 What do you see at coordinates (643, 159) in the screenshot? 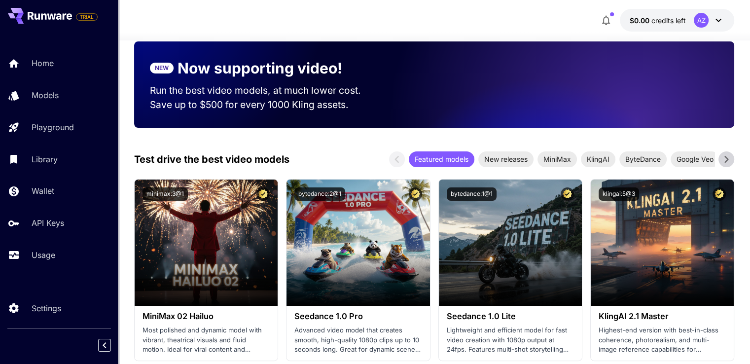
I see `span: ByteDance` at bounding box center [643, 159].